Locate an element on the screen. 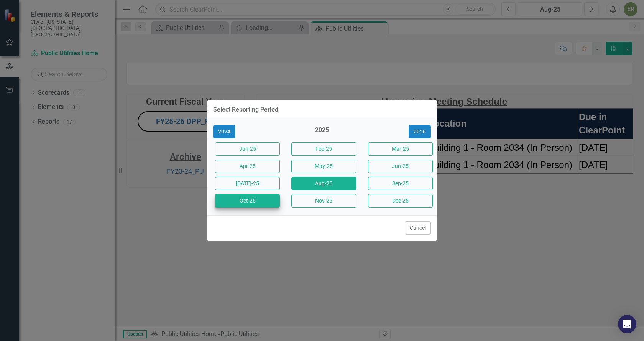 Image resolution: width=644 pixels, height=341 pixels. button: Feb-25 is located at coordinates (323, 149).